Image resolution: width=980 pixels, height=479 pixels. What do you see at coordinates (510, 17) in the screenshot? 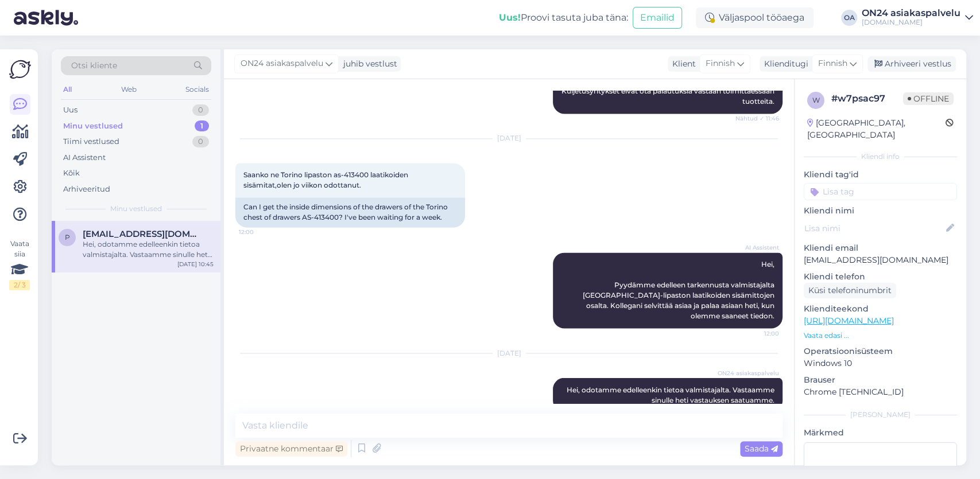
I see `b: Uus!` at bounding box center [510, 17].